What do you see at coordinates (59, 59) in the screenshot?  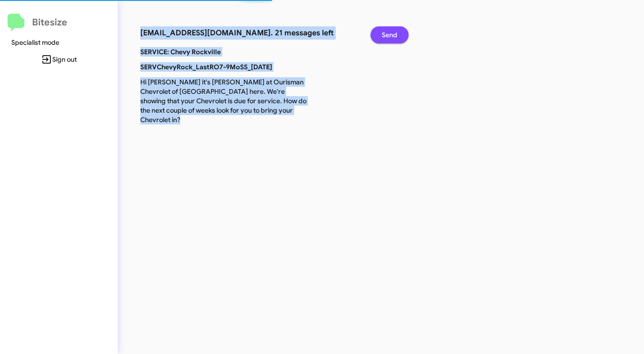 I see `span: Sign out` at bounding box center [59, 59].